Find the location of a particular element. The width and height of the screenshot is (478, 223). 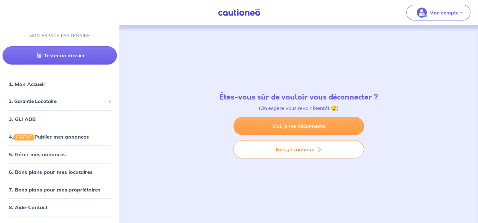

img: Cautioneo is located at coordinates (239, 12).